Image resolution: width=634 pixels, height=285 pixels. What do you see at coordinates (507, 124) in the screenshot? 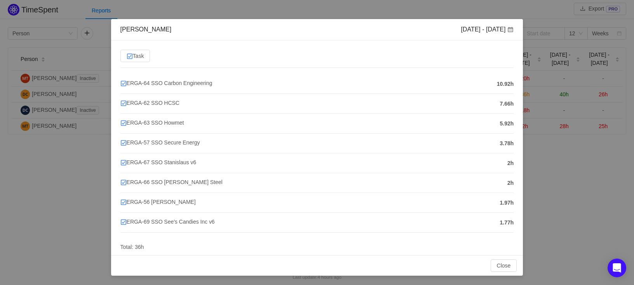
I see `span: 5.92h` at bounding box center [507, 124].